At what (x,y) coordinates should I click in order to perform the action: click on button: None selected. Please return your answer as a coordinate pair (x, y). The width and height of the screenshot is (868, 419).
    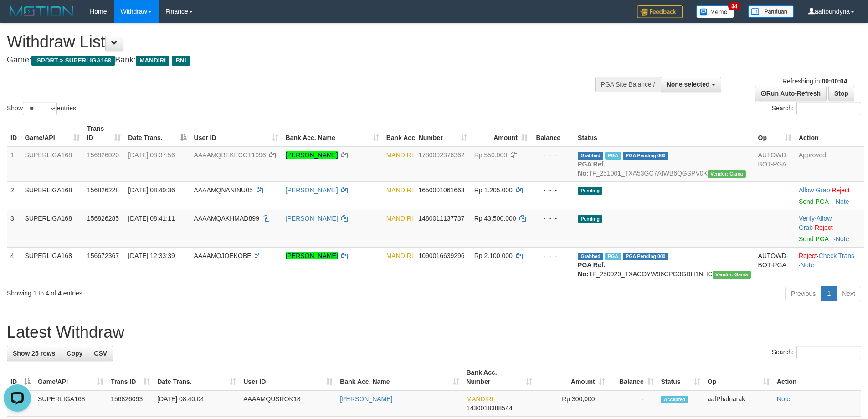
    Looking at the image, I should click on (691, 84).